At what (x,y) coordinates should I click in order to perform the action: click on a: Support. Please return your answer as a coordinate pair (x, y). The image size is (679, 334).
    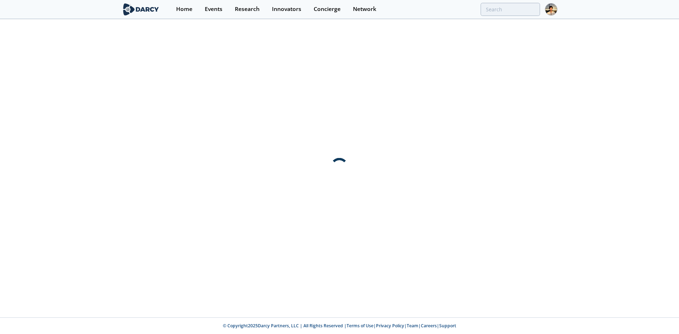
    Looking at the image, I should click on (448, 326).